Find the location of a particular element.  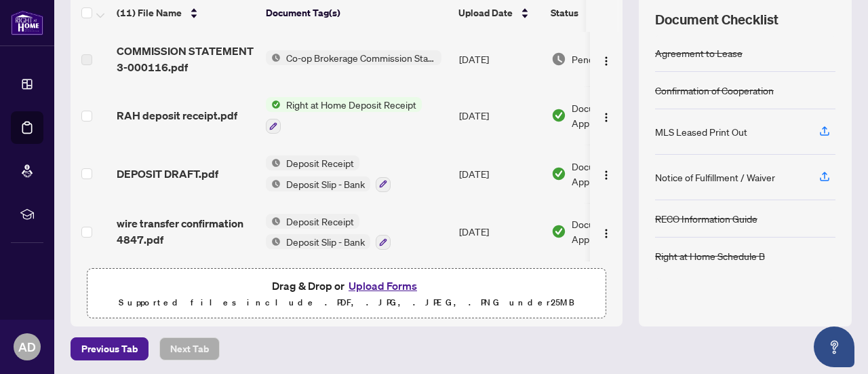

div: Notice of Fulfillment / Waiver is located at coordinates (715, 177).